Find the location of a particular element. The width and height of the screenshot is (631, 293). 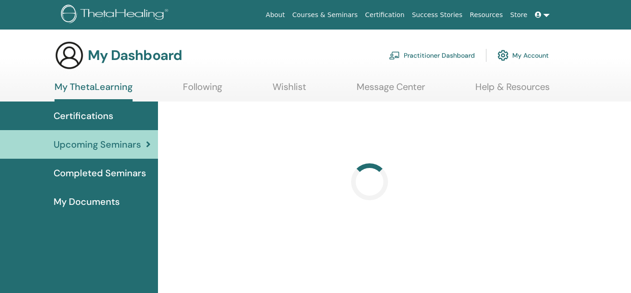

a: Practitioner Dashboard is located at coordinates (432, 55).